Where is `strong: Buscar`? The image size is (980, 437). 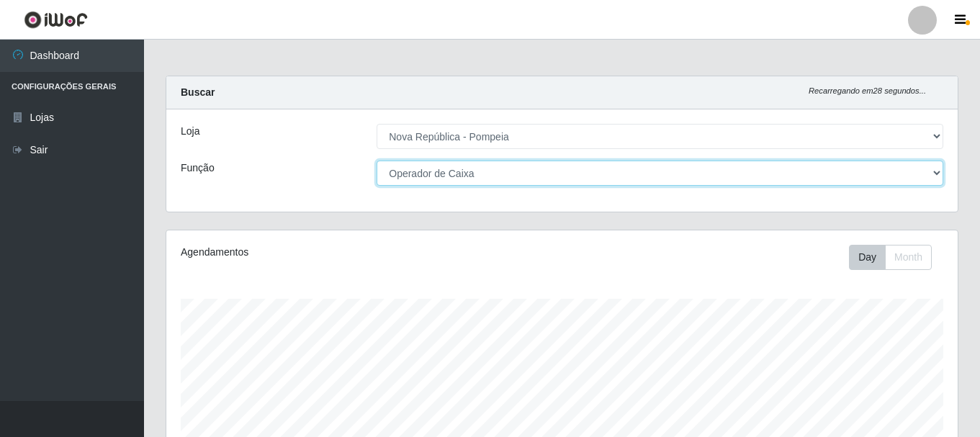
strong: Buscar is located at coordinates (198, 92).